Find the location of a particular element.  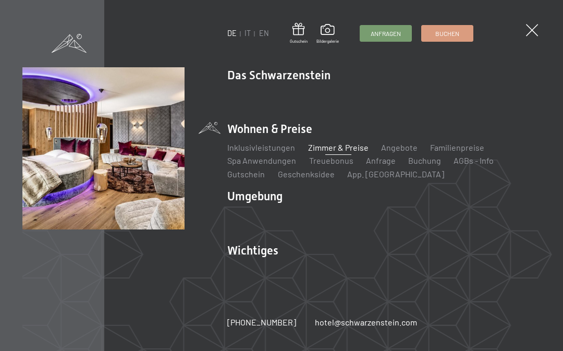

a: Bildergalerie is located at coordinates (327, 34).